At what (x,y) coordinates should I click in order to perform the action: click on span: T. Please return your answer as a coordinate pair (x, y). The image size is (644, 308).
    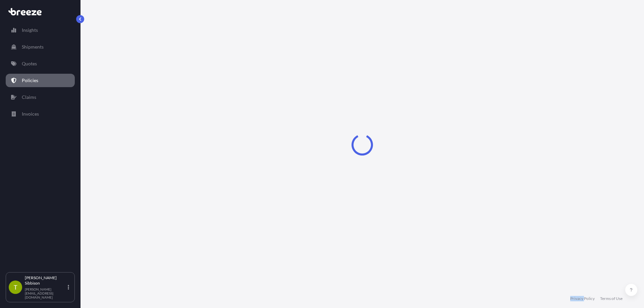
    Looking at the image, I should click on (15, 287).